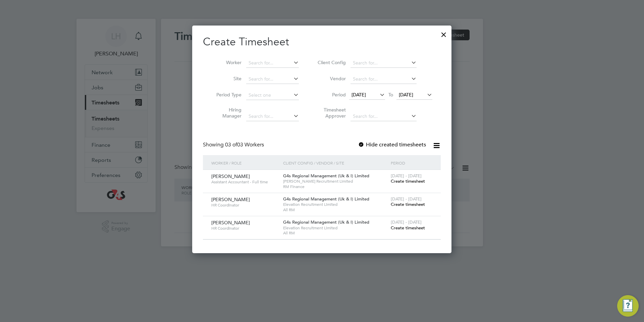 The width and height of the screenshot is (644, 322). I want to click on div: Showing, so click(234, 144).